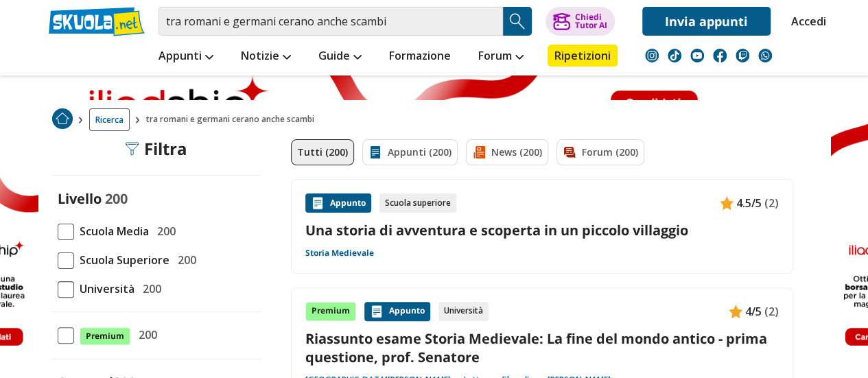  Describe the element at coordinates (420, 57) in the screenshot. I see `a: Formazione` at that location.